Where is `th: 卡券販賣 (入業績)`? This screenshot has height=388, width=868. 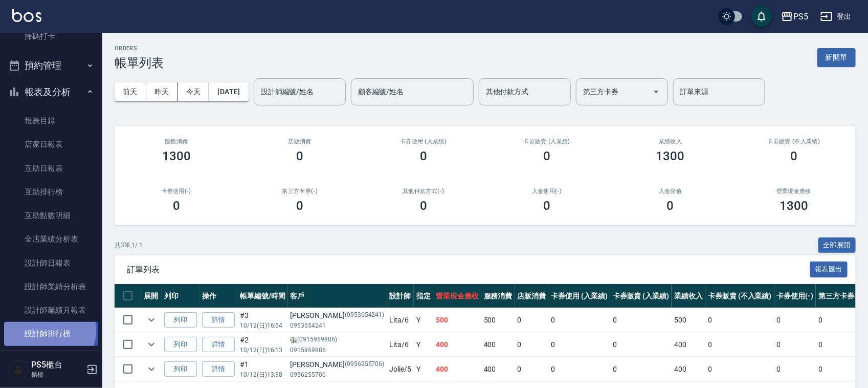
th: 卡券販賣 (入業績) is located at coordinates (641, 296).